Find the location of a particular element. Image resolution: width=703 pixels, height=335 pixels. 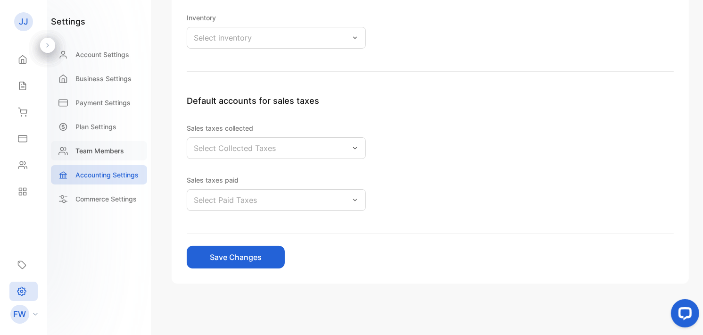

p: Team Members is located at coordinates (100, 150).